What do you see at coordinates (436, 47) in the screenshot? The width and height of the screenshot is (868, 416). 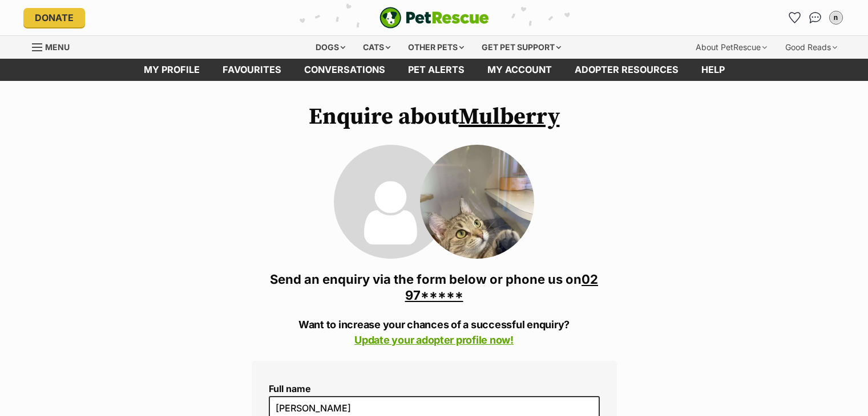 I see `div: Other pets` at bounding box center [436, 47].